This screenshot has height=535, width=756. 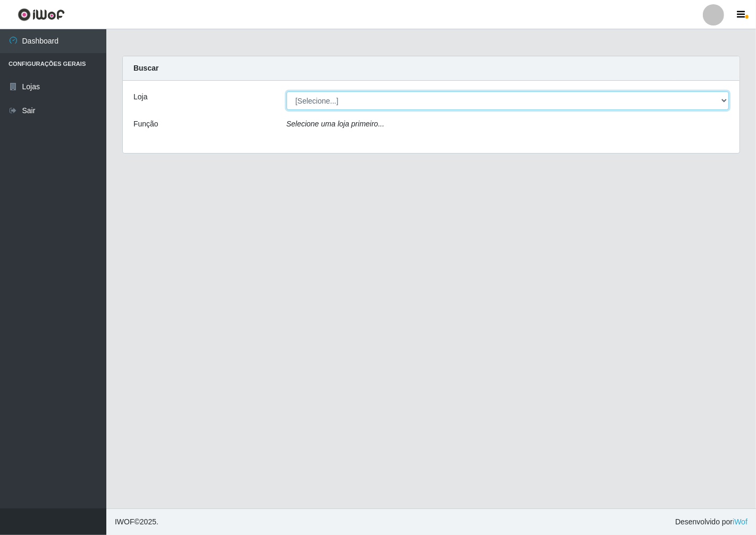 What do you see at coordinates (146, 124) in the screenshot?
I see `label: Função` at bounding box center [146, 124].